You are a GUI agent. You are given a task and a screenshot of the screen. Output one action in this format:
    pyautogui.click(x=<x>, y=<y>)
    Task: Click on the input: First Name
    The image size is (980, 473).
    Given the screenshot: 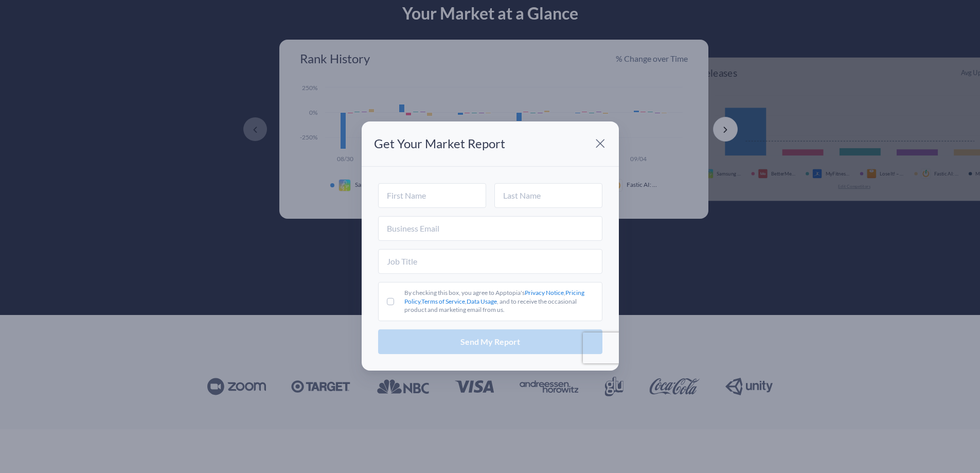 What is the action you would take?
    pyautogui.click(x=432, y=196)
    